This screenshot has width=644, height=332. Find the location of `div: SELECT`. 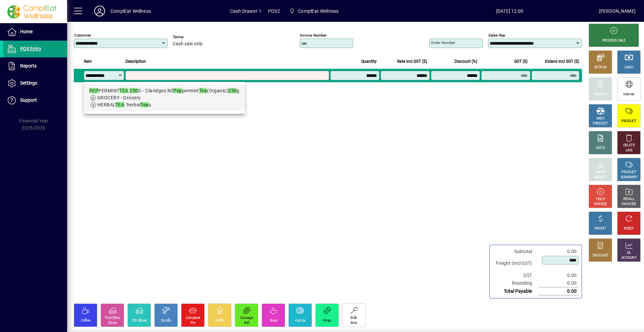

div: SELECT is located at coordinates (600, 177).